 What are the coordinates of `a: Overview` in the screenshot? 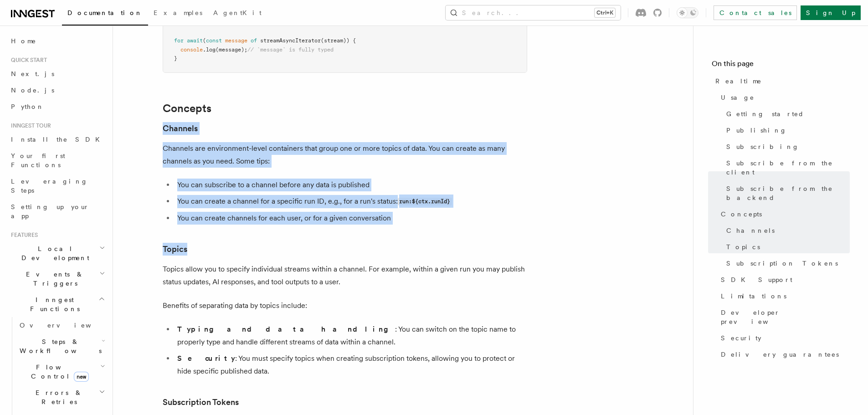 It's located at (61, 325).